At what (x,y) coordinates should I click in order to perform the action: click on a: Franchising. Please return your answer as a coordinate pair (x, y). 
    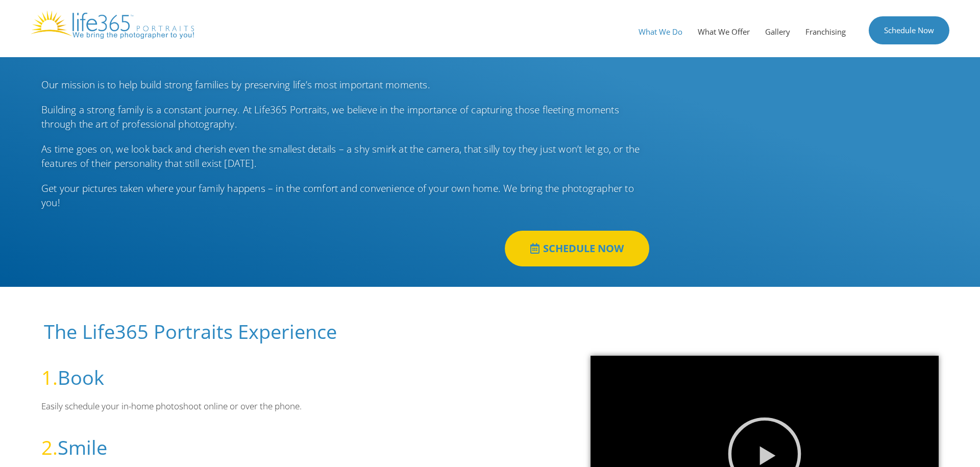
    Looking at the image, I should click on (825, 31).